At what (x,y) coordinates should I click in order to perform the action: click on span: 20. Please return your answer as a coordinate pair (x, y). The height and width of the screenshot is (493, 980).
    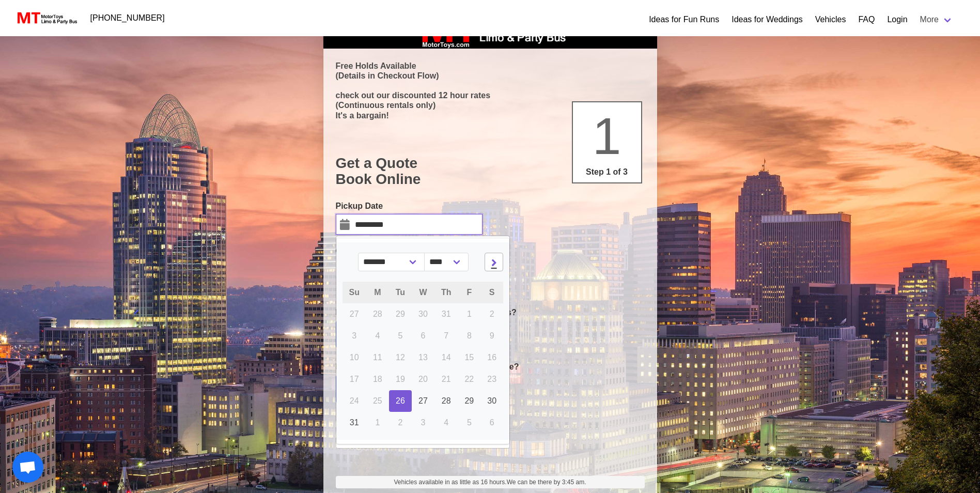
    Looking at the image, I should click on (423, 379).